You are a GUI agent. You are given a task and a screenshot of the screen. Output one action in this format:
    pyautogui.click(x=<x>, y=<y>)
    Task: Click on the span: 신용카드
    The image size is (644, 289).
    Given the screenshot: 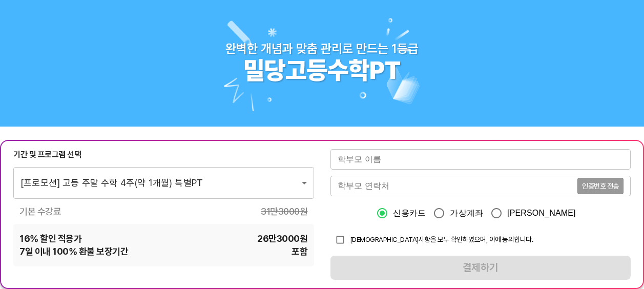 What is the action you would take?
    pyautogui.click(x=409, y=213)
    